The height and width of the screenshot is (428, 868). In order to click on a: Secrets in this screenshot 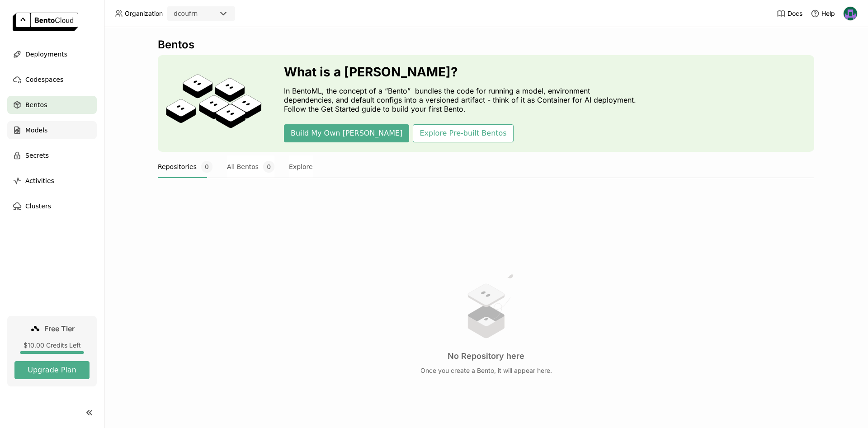, I will do `click(52, 155)`.